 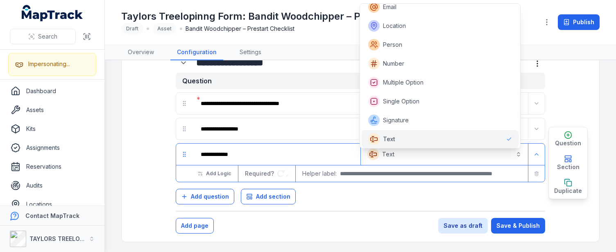 What do you see at coordinates (445, 154) in the screenshot?
I see `button: Text` at bounding box center [445, 154].